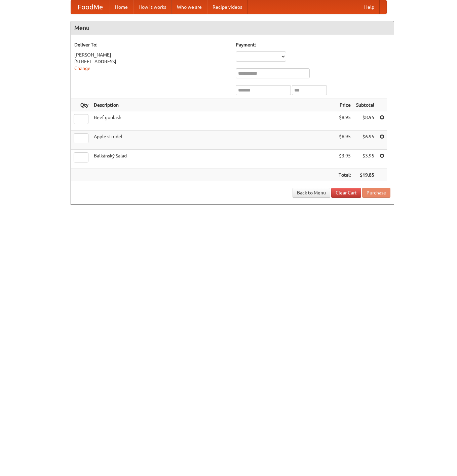 The image size is (457, 476). I want to click on th: Total:, so click(344, 175).